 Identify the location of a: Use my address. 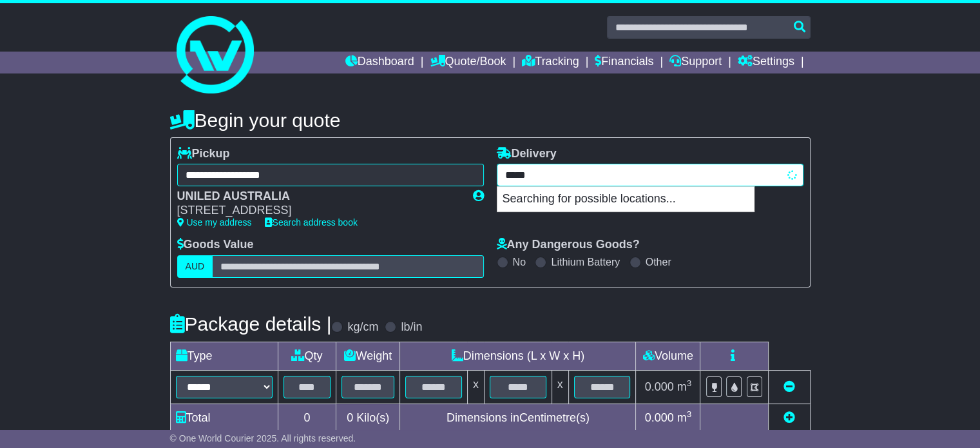
(215, 222).